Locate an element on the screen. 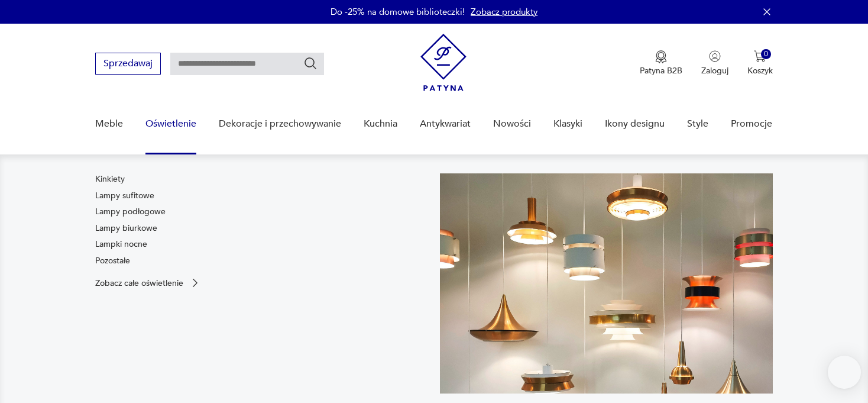  a: Promocje is located at coordinates (752, 124).